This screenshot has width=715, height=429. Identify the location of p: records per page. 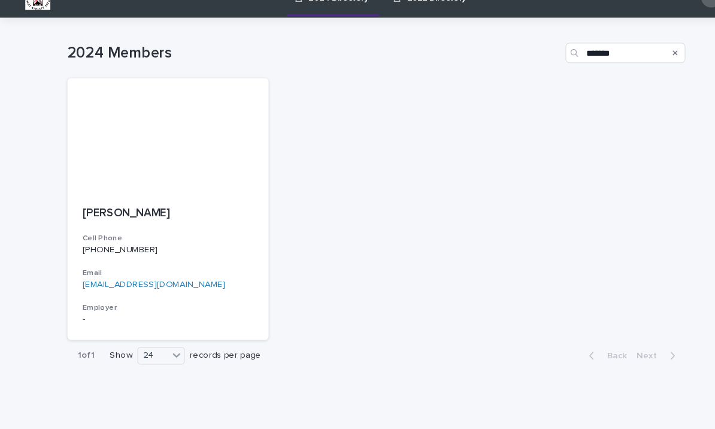
(214, 359).